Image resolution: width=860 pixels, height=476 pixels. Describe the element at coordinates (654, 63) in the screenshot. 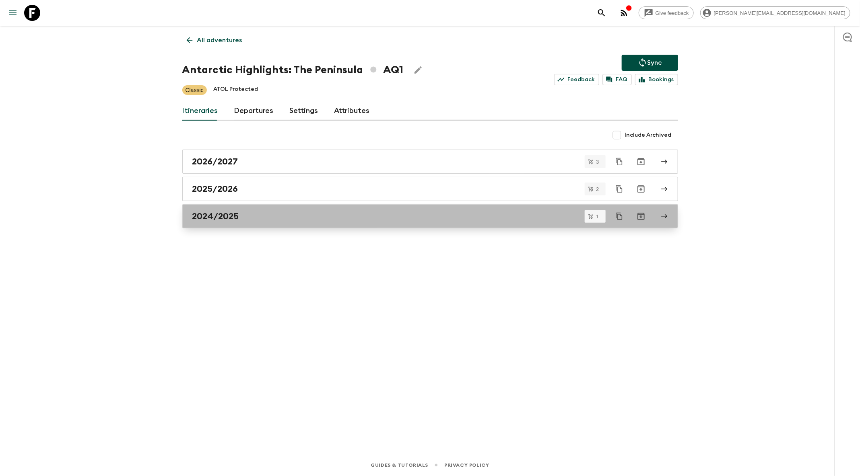

I see `p: Sync` at that location.